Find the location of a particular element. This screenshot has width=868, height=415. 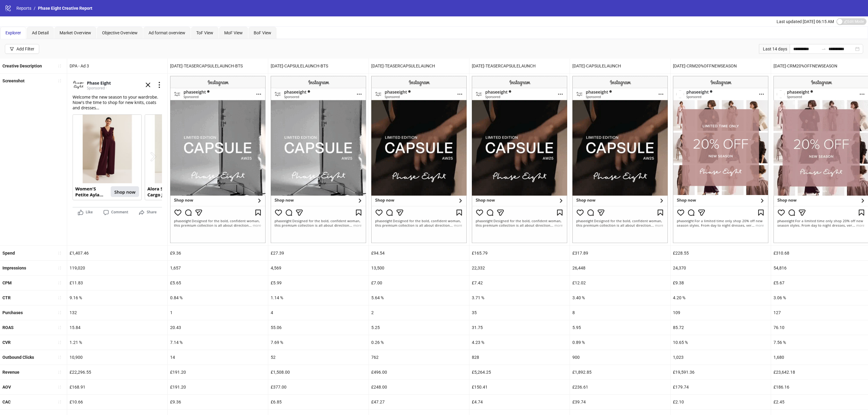

div: 52 is located at coordinates (318, 357).